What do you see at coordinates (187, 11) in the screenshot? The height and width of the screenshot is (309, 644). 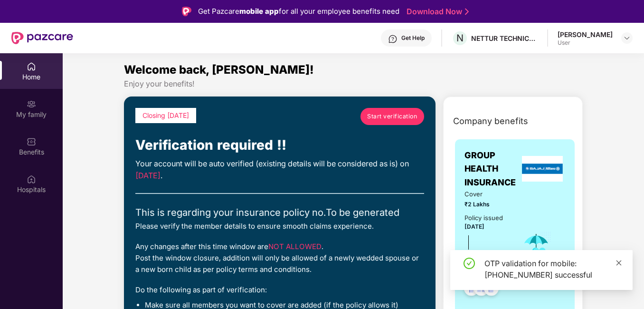 I see `img: Logo` at bounding box center [187, 11].